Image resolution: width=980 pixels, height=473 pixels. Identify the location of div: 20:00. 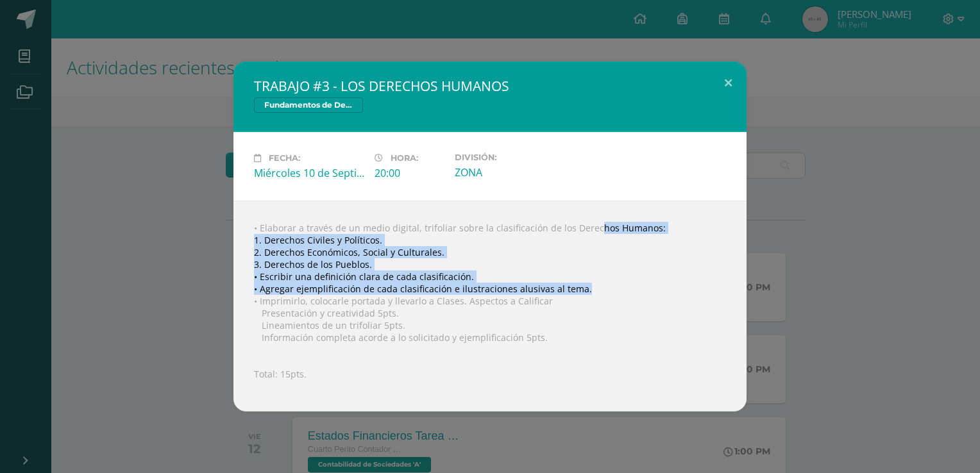
(409, 173).